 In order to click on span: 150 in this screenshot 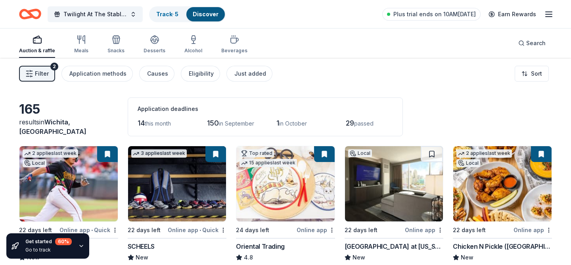, I will do `click(213, 123)`.